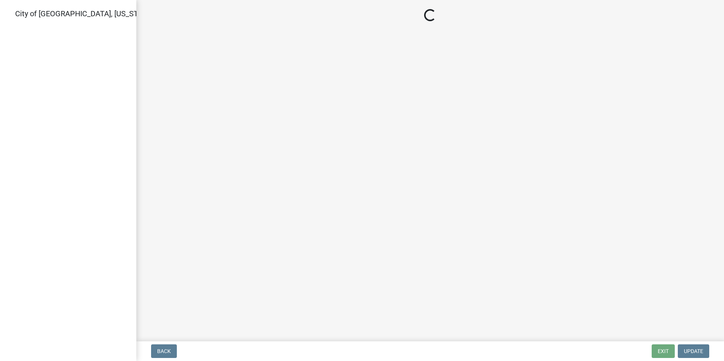  I want to click on button: Exit, so click(663, 352).